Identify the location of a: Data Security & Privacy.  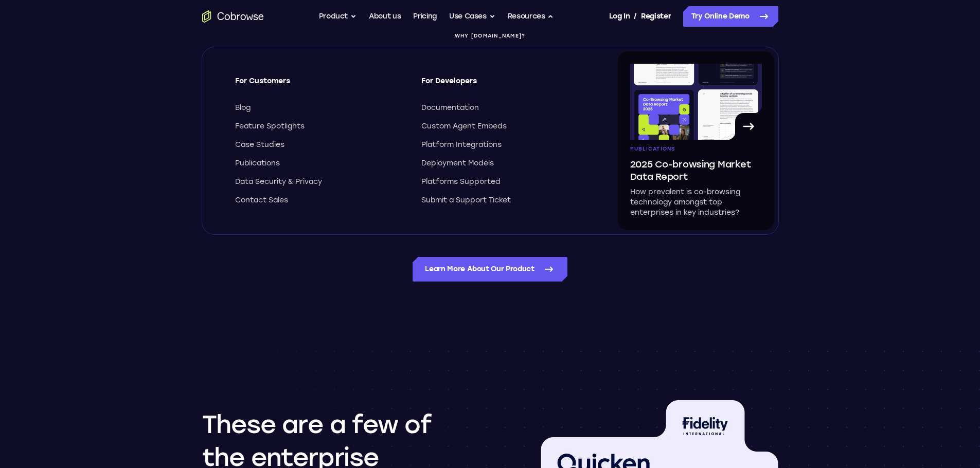
(319, 182).